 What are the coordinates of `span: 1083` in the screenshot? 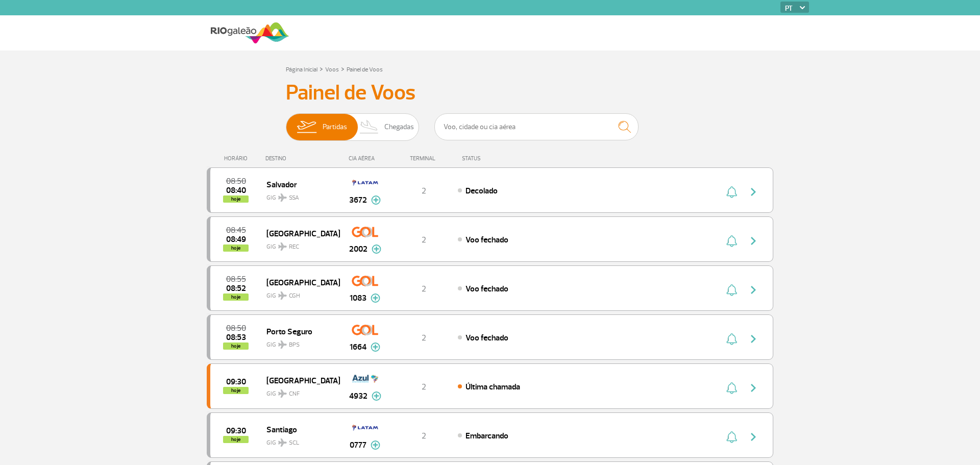 It's located at (358, 298).